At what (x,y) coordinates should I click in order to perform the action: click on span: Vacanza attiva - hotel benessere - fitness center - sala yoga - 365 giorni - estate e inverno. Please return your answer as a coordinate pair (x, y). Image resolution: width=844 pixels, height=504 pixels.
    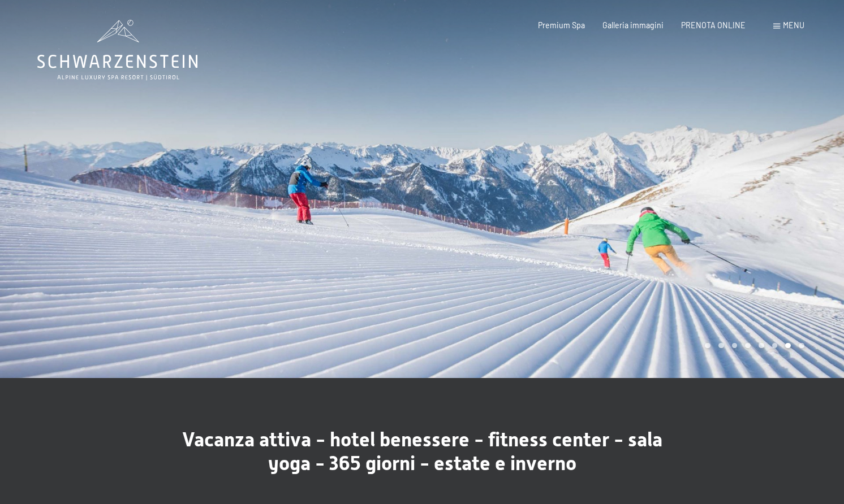
    Looking at the image, I should click on (422, 452).